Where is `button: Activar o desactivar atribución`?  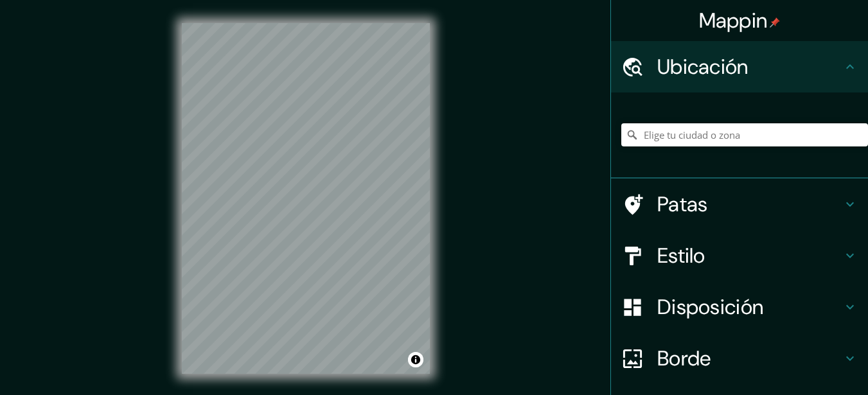
button: Activar o desactivar atribución is located at coordinates (416, 360).